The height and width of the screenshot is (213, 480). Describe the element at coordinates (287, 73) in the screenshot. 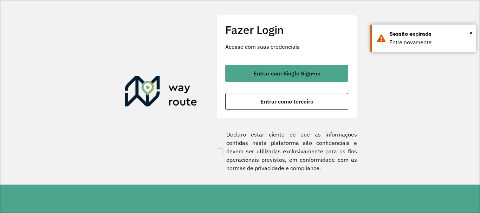

I see `span: Entrar com Single Sign-on` at that location.